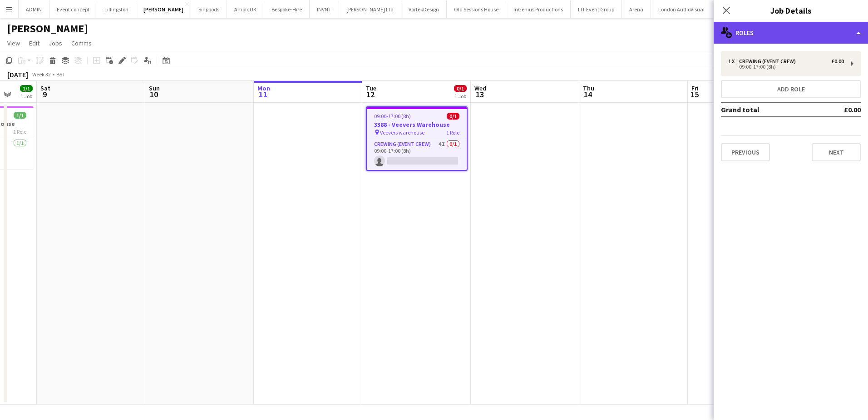 The width and height of the screenshot is (868, 420). What do you see at coordinates (41, 74) in the screenshot?
I see `span: Week 32` at bounding box center [41, 74].